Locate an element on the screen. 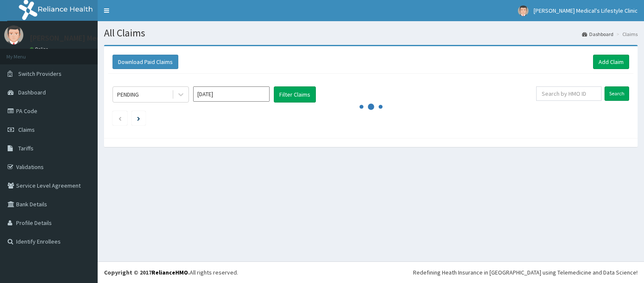 This screenshot has width=644, height=283. a: RelianceHMO is located at coordinates (170, 272).